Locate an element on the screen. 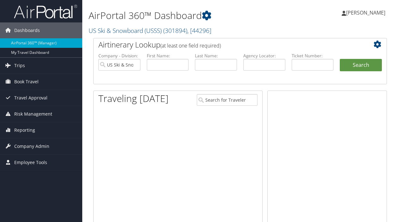  button: Search is located at coordinates (360, 65).